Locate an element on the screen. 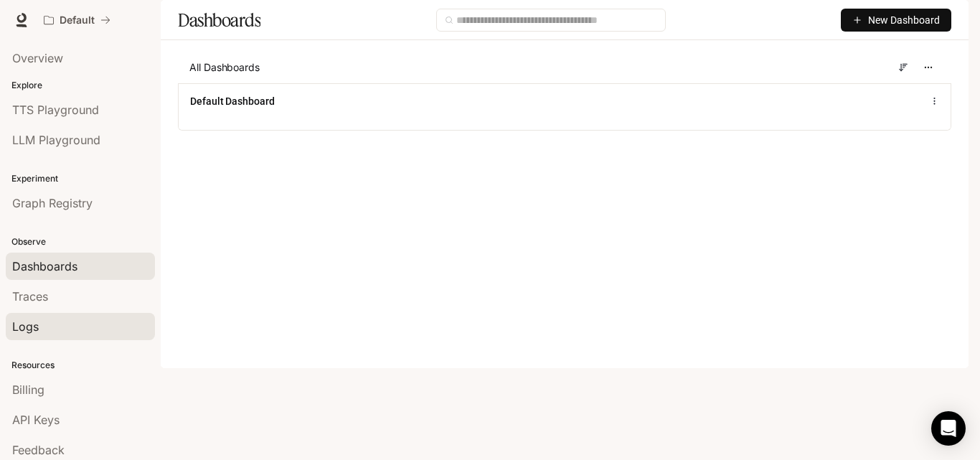 Image resolution: width=980 pixels, height=460 pixels. p: Default is located at coordinates (77, 20).